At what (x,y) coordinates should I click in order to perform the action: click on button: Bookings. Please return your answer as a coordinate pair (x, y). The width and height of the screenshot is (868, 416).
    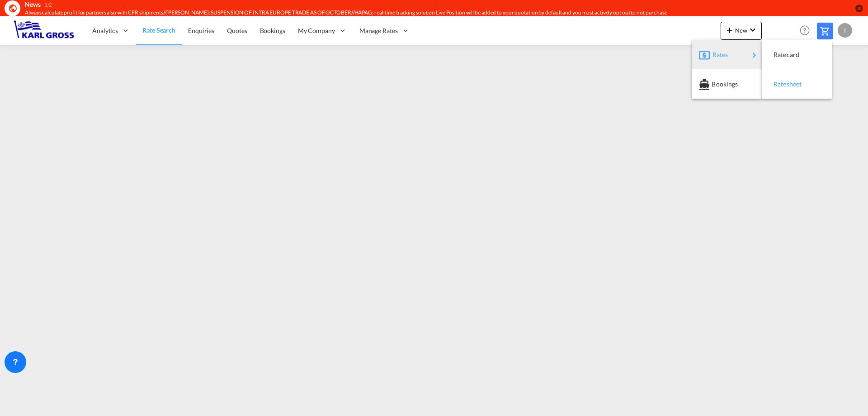
    Looking at the image, I should click on (726, 84).